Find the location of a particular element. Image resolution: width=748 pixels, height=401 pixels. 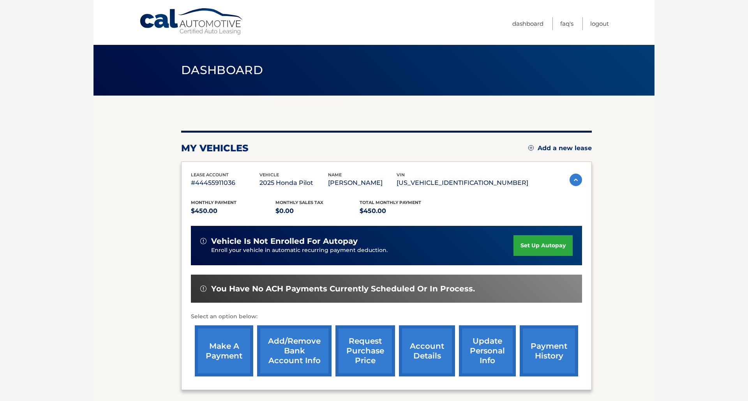

p: 2025 Honda Pilot is located at coordinates (294, 183).